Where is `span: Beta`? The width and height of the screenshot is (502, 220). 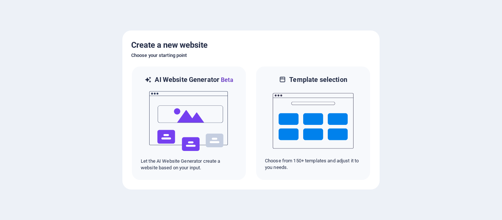 span: Beta is located at coordinates (226, 80).